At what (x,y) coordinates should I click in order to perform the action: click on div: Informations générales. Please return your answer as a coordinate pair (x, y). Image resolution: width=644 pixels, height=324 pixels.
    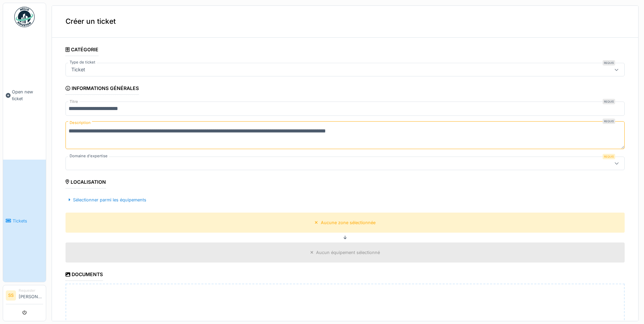
    Looking at the image, I should click on (102, 89).